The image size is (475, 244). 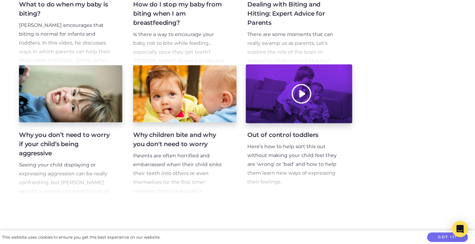 I want to click on div: Open Intercom Messenger, so click(x=460, y=229).